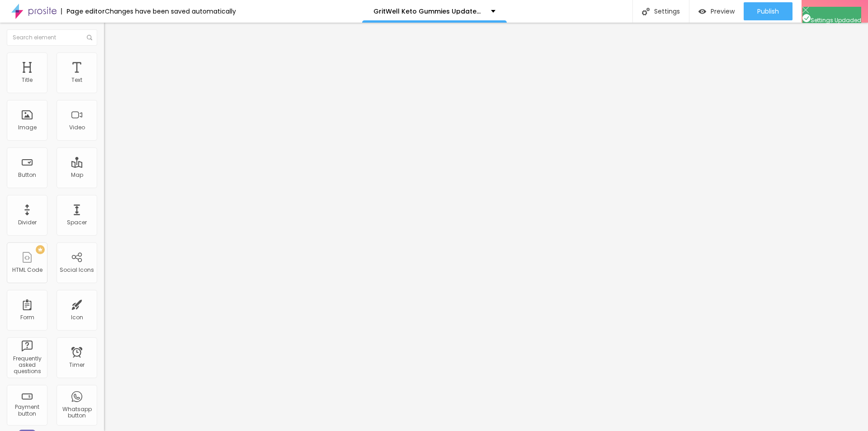  I want to click on div: Timer, so click(77, 365).